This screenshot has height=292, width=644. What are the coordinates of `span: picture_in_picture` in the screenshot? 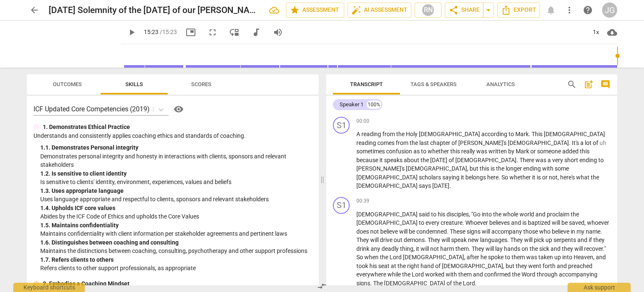 It's located at (191, 32).